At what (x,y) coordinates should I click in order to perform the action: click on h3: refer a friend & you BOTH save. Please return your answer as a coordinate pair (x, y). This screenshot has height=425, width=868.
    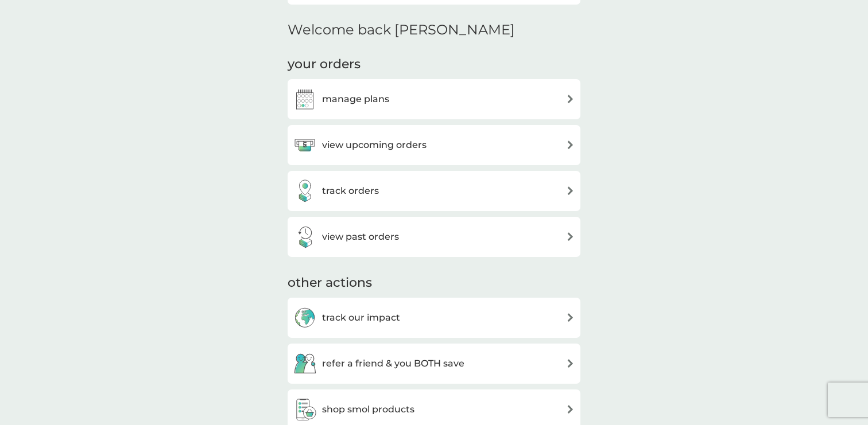
    Looking at the image, I should click on (393, 363).